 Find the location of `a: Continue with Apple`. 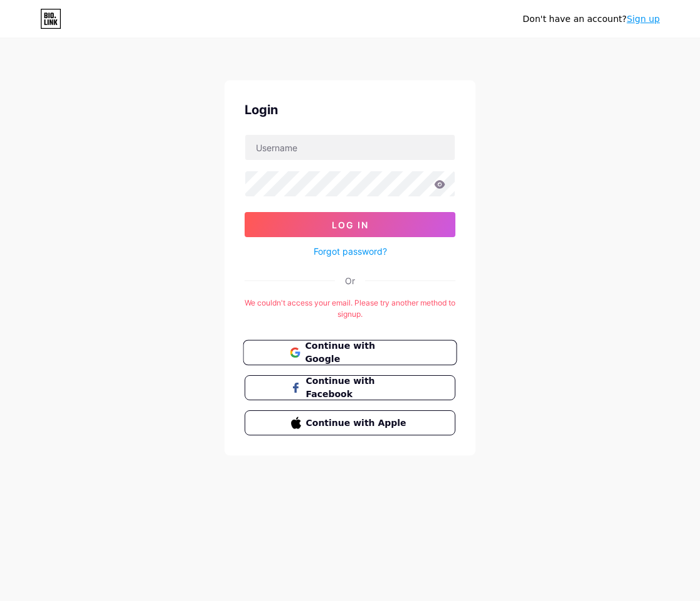

a: Continue with Apple is located at coordinates (350, 423).